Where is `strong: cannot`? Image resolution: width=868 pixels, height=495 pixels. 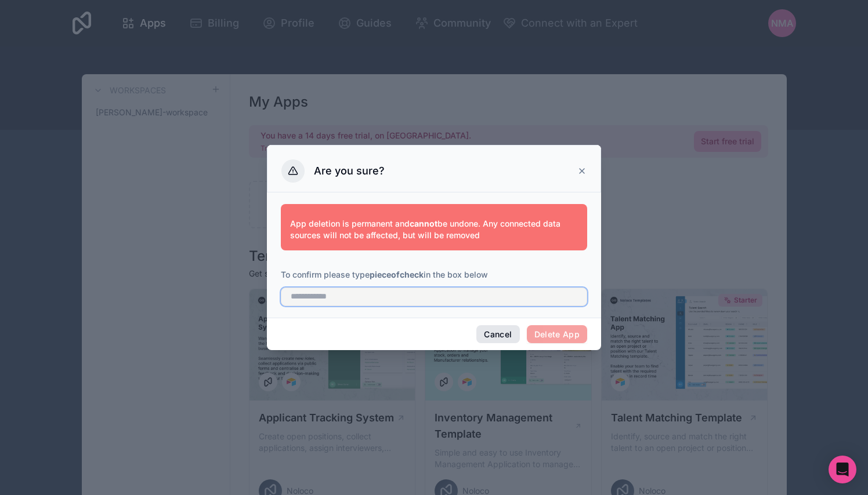 strong: cannot is located at coordinates (424, 223).